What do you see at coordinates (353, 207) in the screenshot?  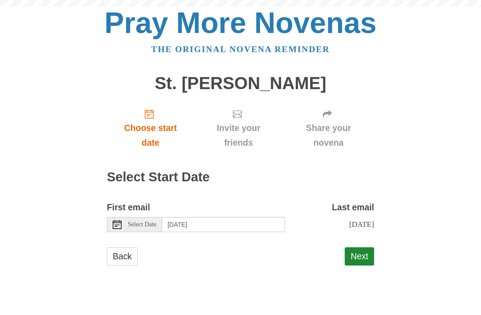 I see `label: Last email` at bounding box center [353, 207].